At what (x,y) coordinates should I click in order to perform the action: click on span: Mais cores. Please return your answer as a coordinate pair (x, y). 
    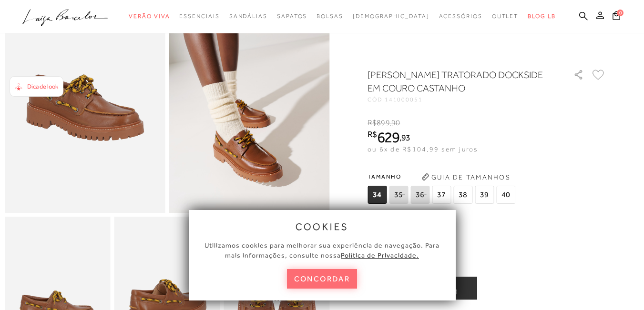
    Looking at the image, I should click on (487, 225).